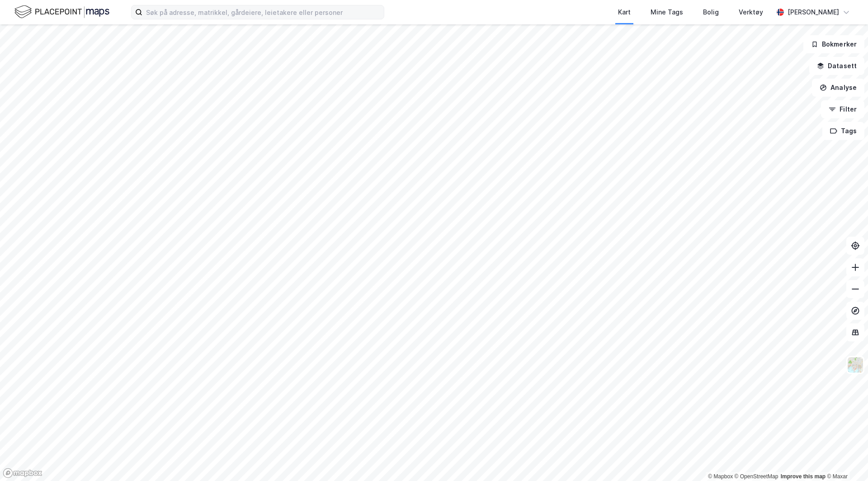 The height and width of the screenshot is (481, 868). Describe the element at coordinates (62, 12) in the screenshot. I see `img: logo.f888ab2527a4732fd821a326f86c7f29.svg` at that location.